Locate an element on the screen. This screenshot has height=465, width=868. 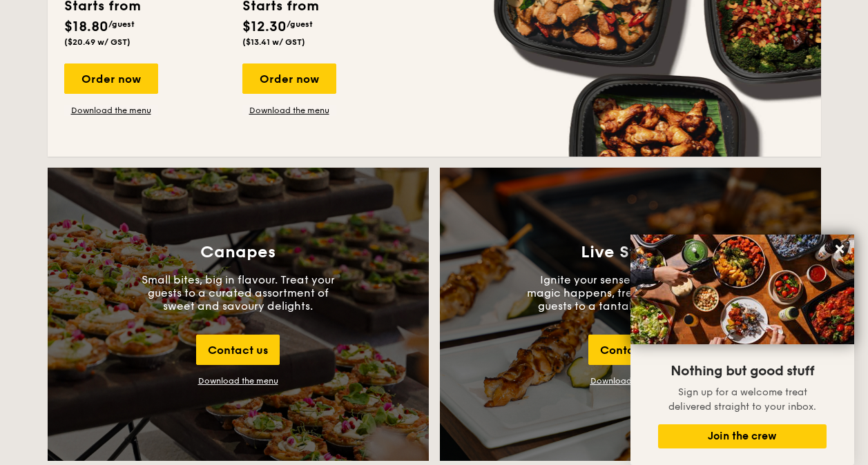
span: Nothing but good stuff is located at coordinates (742, 372).